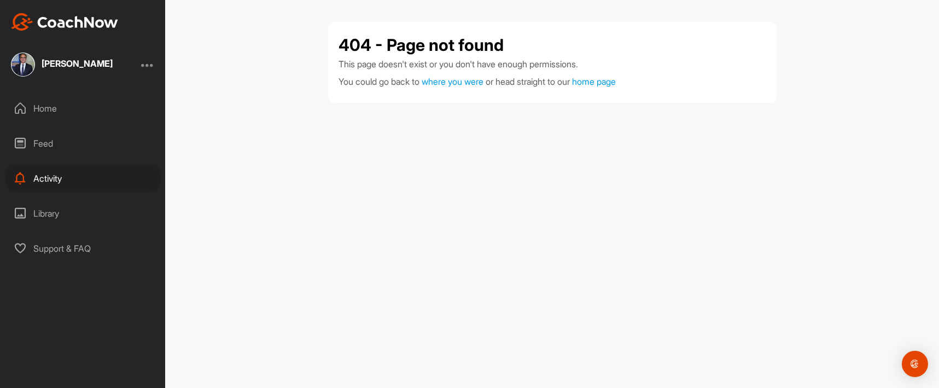  I want to click on h1: 404 - Page not found, so click(421, 45).